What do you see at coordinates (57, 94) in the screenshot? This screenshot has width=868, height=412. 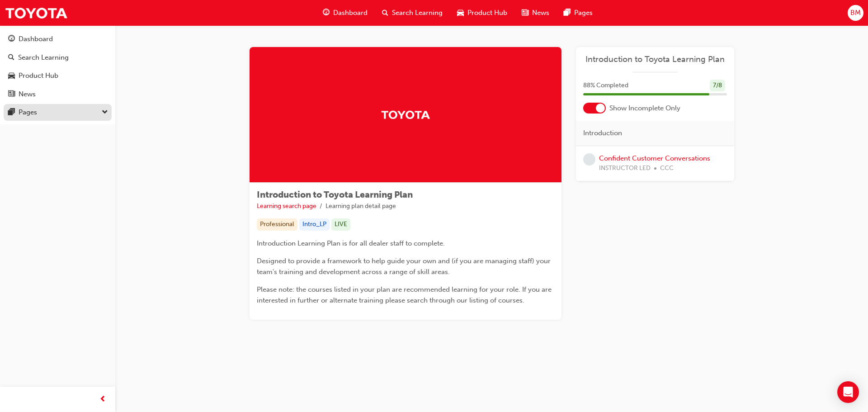 I see `a: News` at bounding box center [57, 94].